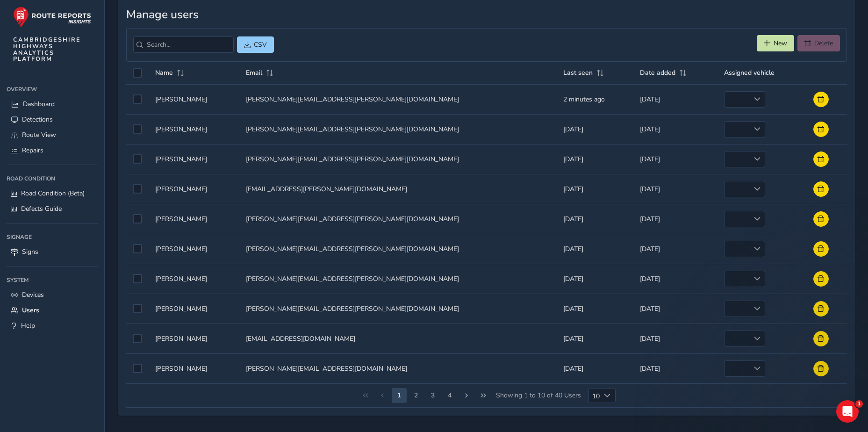  Describe the element at coordinates (539, 395) in the screenshot. I see `span: Showing 1 to 10 of 40 Users` at that location.